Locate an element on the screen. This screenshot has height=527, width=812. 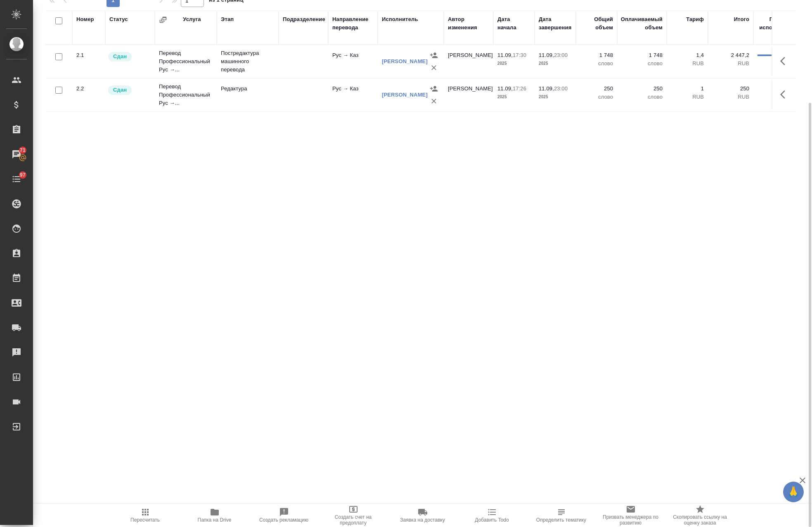
div: Подразделение is located at coordinates (304, 20).